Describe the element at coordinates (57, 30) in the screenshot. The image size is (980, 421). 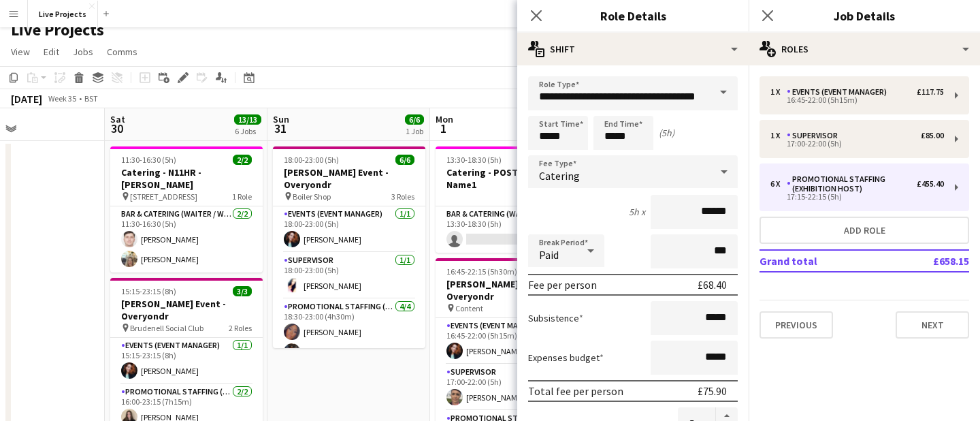
I see `h1: Live Projects` at that location.